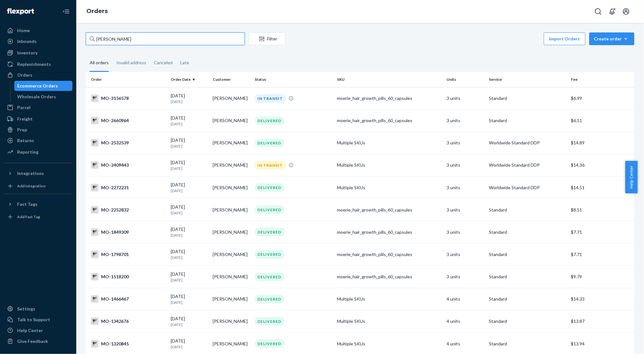  Describe the element at coordinates (38, 204) in the screenshot. I see `button: Fast Tags` at that location.